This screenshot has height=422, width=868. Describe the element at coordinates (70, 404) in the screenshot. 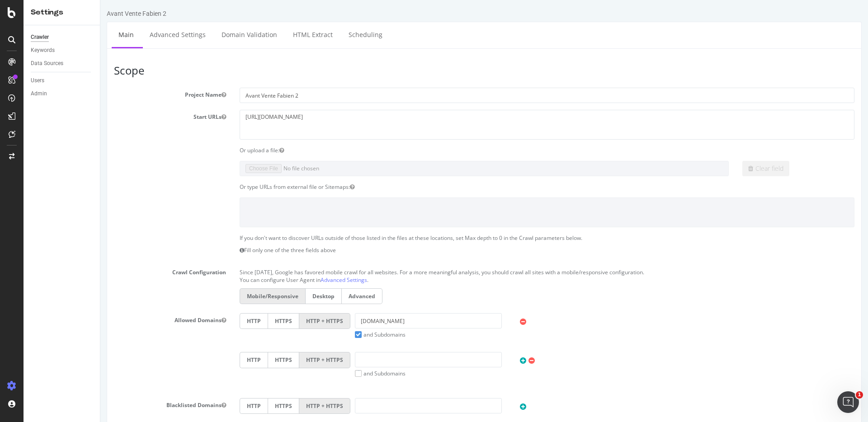

I see `label: Blacklisted Domains` at that location.